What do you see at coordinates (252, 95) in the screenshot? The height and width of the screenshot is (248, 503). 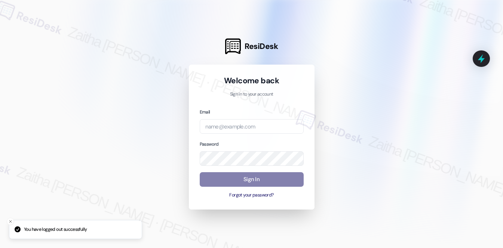 I see `p: Sign in to your account` at bounding box center [252, 95].